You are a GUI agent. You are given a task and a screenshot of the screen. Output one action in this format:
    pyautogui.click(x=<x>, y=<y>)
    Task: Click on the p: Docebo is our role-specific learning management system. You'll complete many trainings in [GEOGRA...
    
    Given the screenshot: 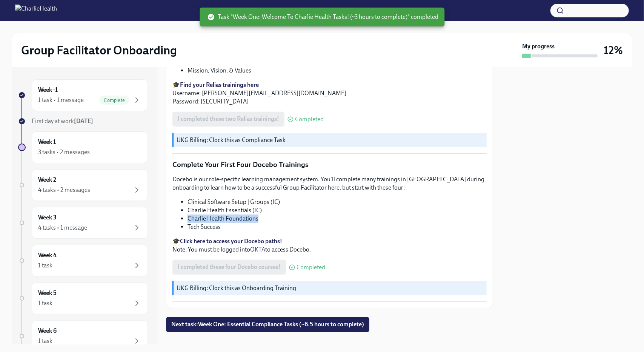 What is the action you would take?
    pyautogui.click(x=329, y=184)
    